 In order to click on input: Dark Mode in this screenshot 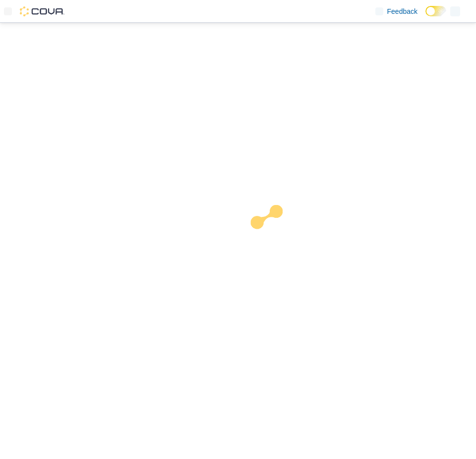, I will do `click(435, 11)`.